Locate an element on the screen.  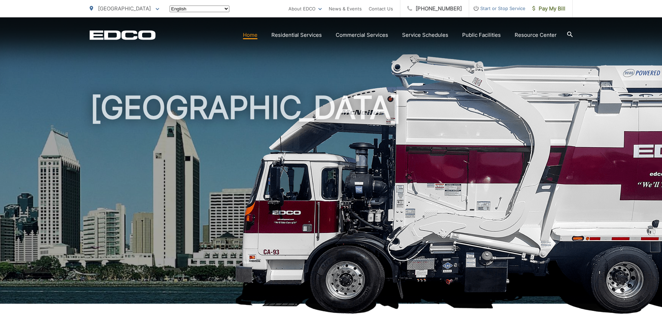
a: About EDCO is located at coordinates (305, 9).